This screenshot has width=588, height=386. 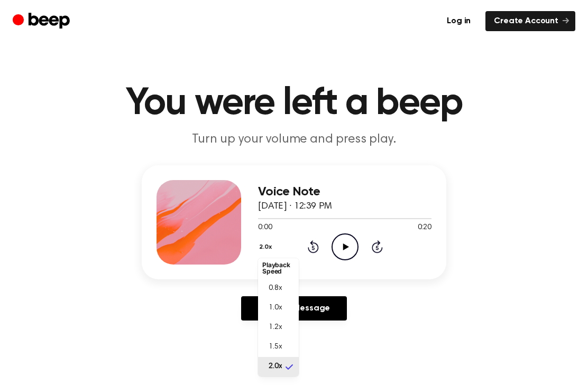 I want to click on span: 0.8x, so click(x=275, y=288).